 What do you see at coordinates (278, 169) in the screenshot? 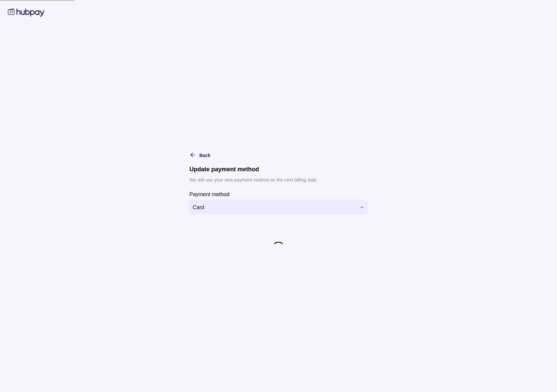
I see `h1: Update payment method` at bounding box center [278, 169].